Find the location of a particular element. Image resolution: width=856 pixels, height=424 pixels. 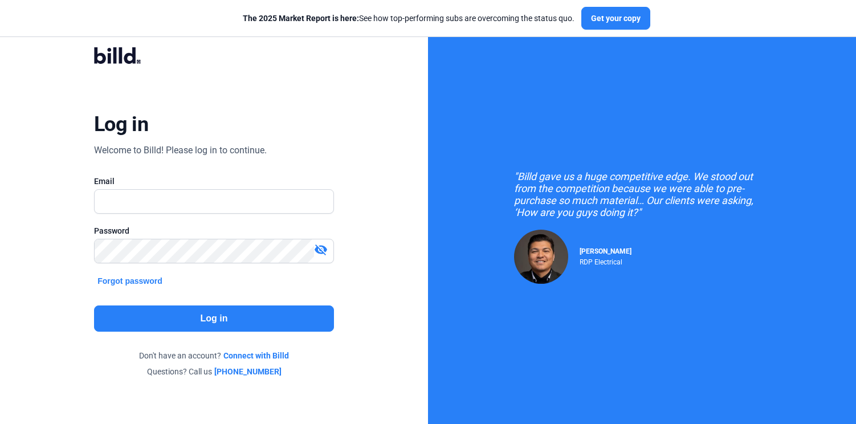

div: Don't have an account? is located at coordinates (214, 356).